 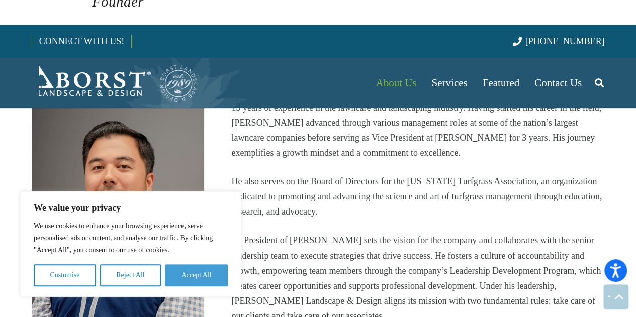 I want to click on a: Services, so click(x=449, y=83).